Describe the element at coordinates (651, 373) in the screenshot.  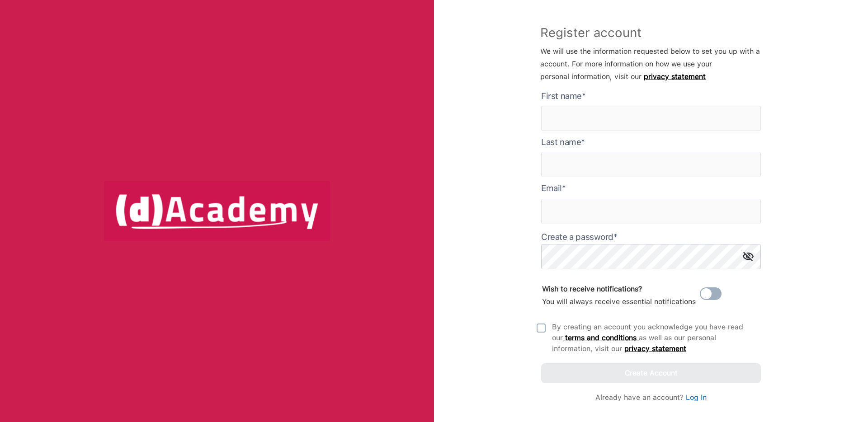
I see `div: Create Account` at that location.